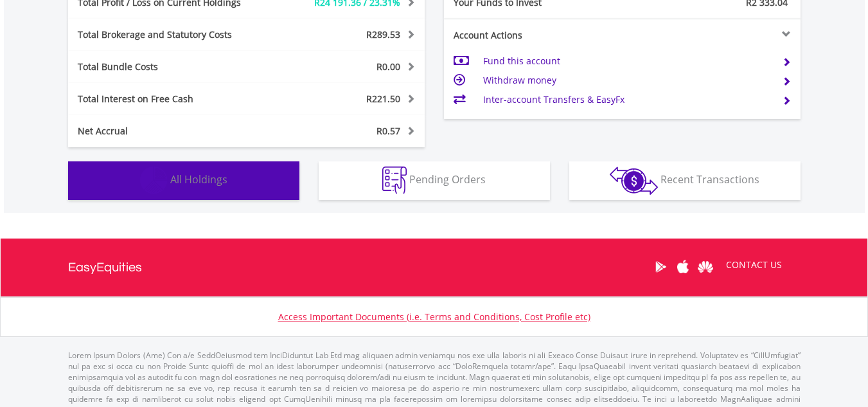  What do you see at coordinates (434, 181) in the screenshot?
I see `button: Pending Orders` at bounding box center [434, 181].